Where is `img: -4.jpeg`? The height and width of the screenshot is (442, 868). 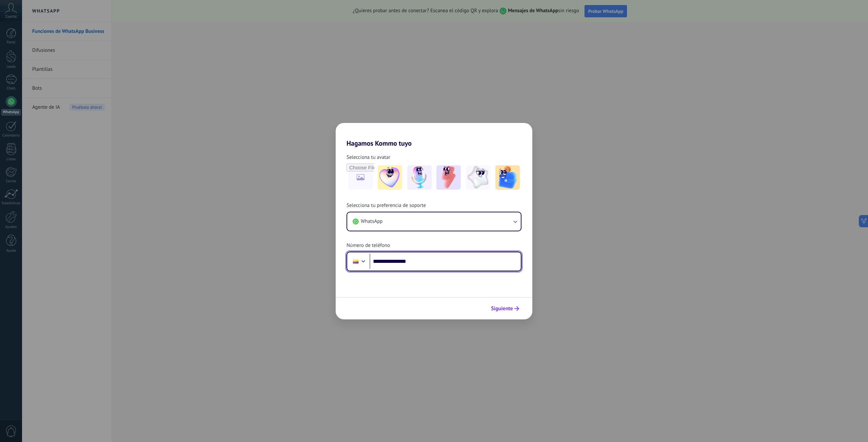
img: -4.jpeg is located at coordinates (478, 178).